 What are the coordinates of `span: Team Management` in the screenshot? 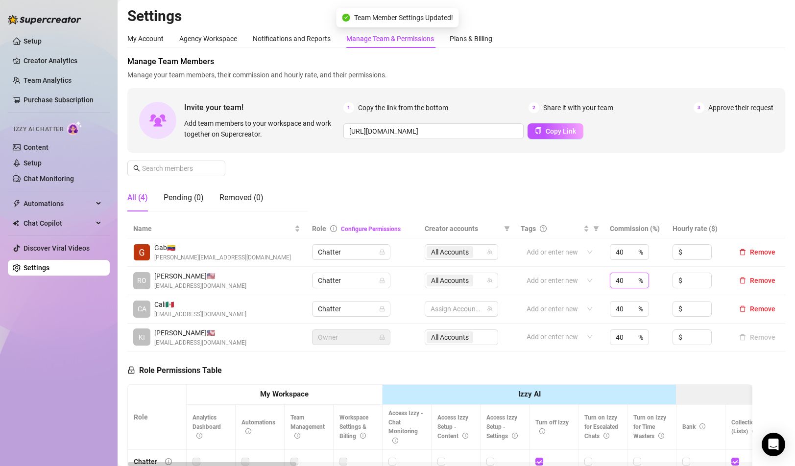 It's located at (308, 427).